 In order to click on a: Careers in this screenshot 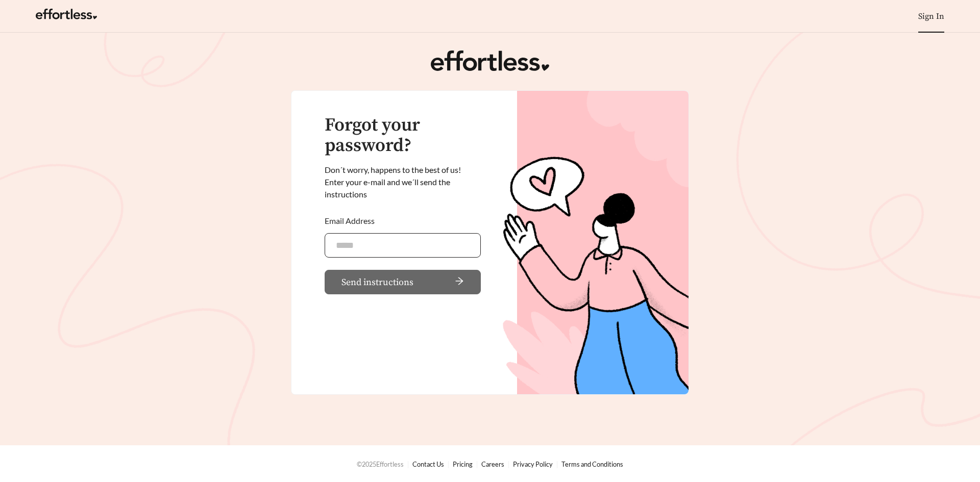, I will do `click(492, 464)`.